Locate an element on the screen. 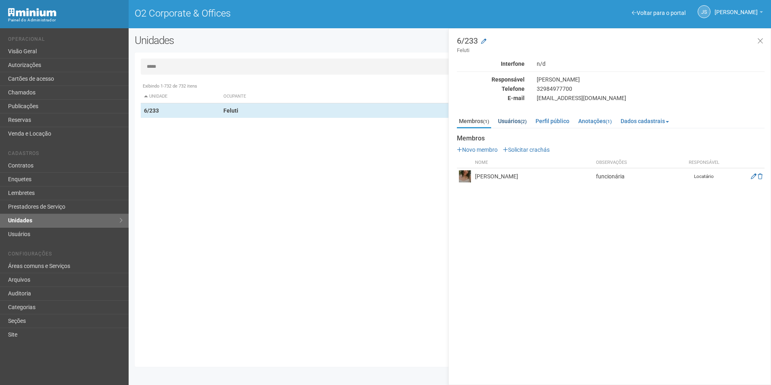 The height and width of the screenshot is (385, 771). div: Exibindo 1-732 de 732 itens is located at coordinates (449, 86).